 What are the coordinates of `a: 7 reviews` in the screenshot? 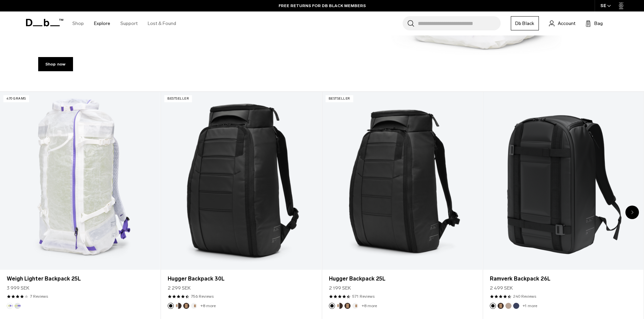 It's located at (39, 296).